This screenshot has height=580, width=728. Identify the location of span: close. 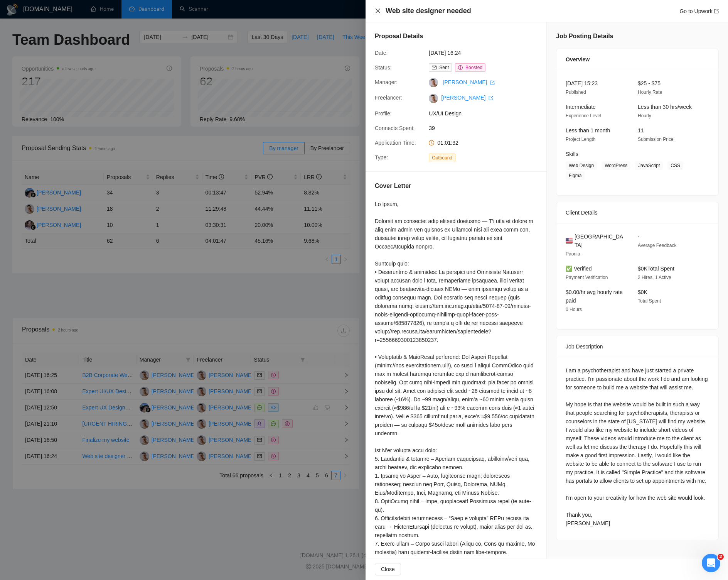
(378, 11).